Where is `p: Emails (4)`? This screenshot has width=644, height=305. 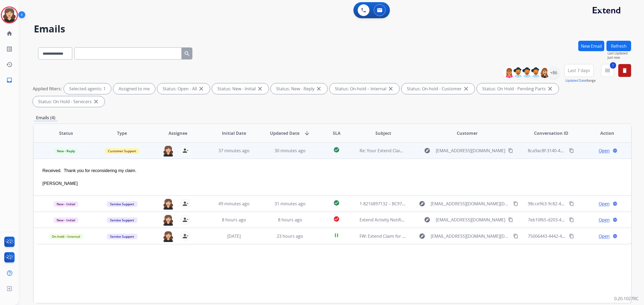
p: Emails (4) is located at coordinates (46, 117).